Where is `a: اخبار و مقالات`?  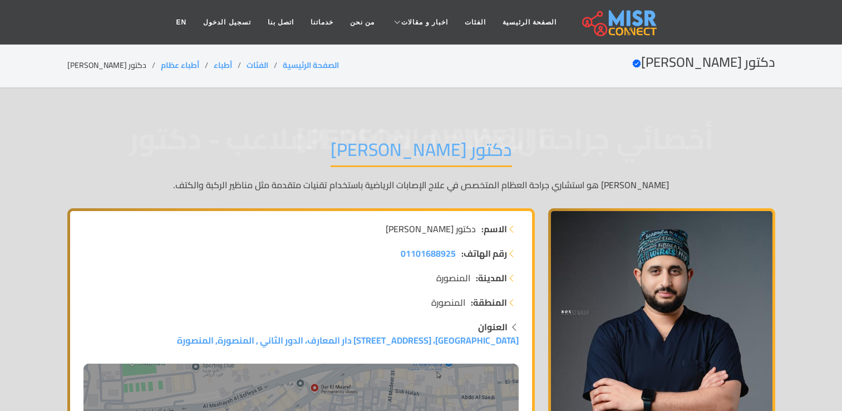 a: اخبار و مقالات is located at coordinates (420, 22).